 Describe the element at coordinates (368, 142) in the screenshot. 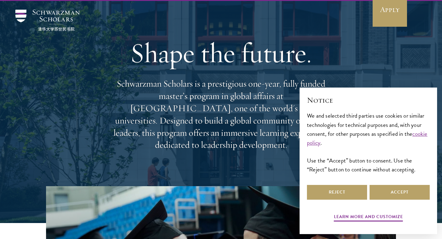

I see `div: We and selected third parties use cookies or similar technologies for technical purposes and, wit...` at that location.